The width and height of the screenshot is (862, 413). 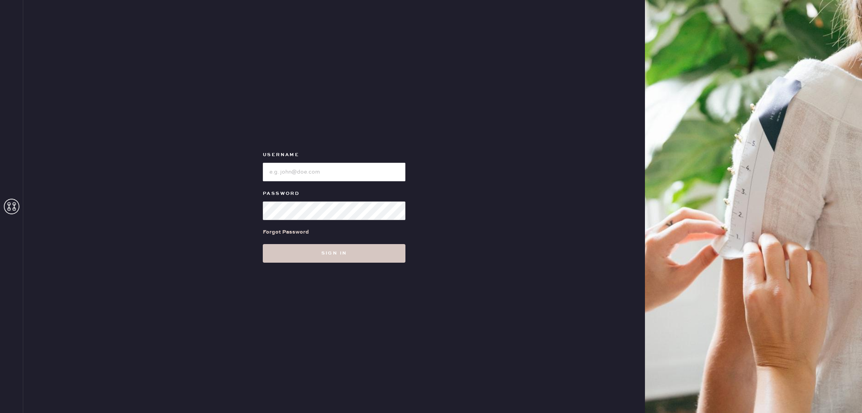 I want to click on a: Forgot Password, so click(x=286, y=232).